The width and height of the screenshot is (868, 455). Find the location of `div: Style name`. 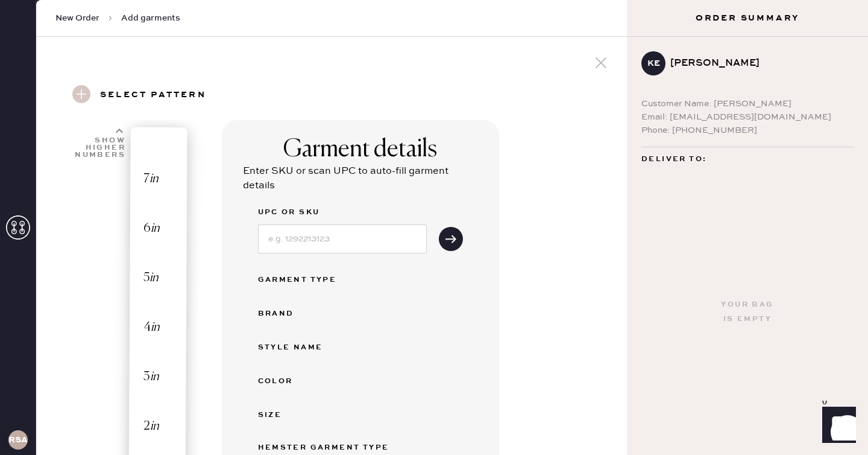

div: Style name is located at coordinates (306, 347).